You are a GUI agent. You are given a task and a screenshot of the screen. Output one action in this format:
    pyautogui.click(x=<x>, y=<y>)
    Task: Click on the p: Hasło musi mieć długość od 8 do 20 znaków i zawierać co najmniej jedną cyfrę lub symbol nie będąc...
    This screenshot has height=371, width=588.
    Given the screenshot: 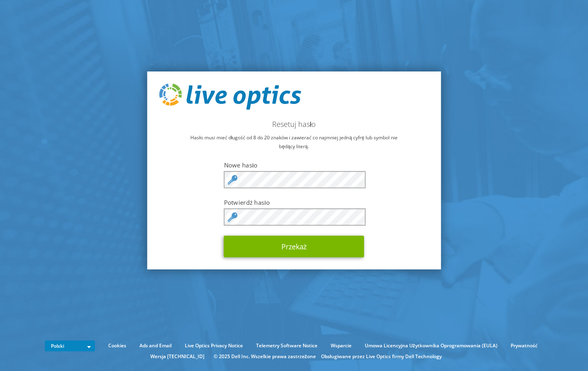 What is the action you would take?
    pyautogui.click(x=294, y=142)
    